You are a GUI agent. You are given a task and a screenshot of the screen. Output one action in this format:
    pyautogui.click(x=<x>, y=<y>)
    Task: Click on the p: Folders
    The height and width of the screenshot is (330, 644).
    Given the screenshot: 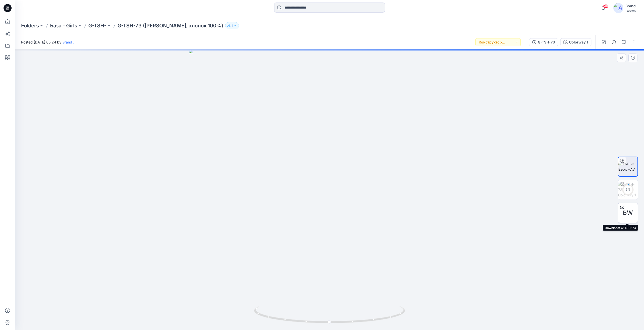 What is the action you would take?
    pyautogui.click(x=30, y=26)
    